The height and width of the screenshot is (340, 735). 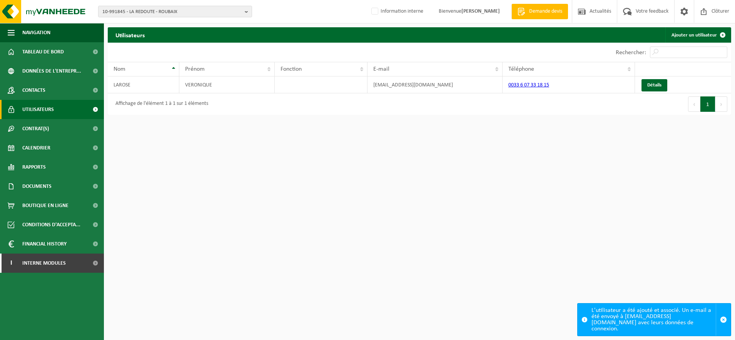 What do you see at coordinates (44, 244) in the screenshot?
I see `span: Financial History` at bounding box center [44, 244].